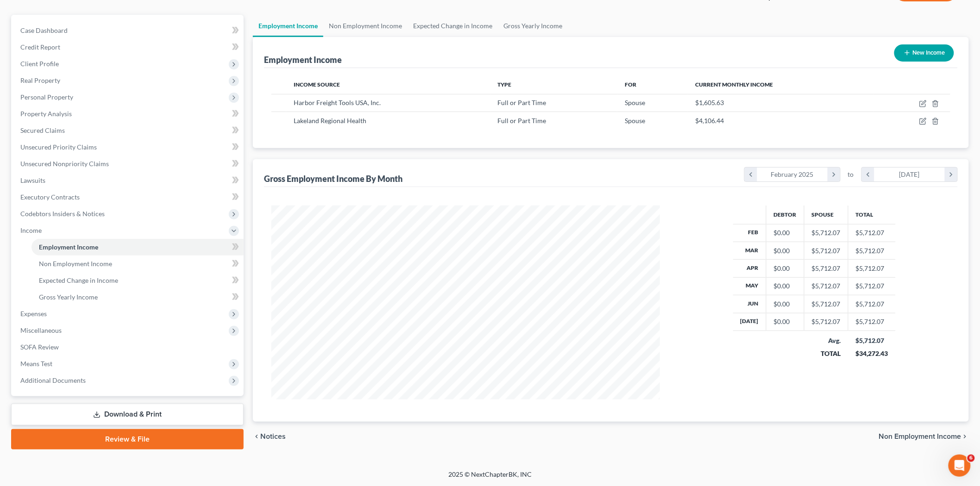  What do you see at coordinates (330, 120) in the screenshot?
I see `span: Lakeland Regional Health` at bounding box center [330, 120].